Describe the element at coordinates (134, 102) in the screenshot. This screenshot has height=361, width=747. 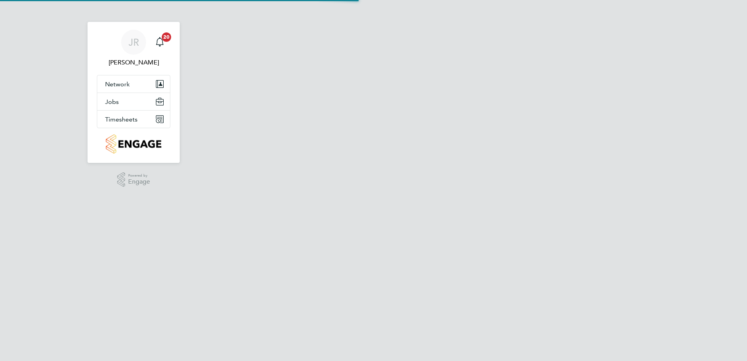
I see `button: Jobs` at that location.